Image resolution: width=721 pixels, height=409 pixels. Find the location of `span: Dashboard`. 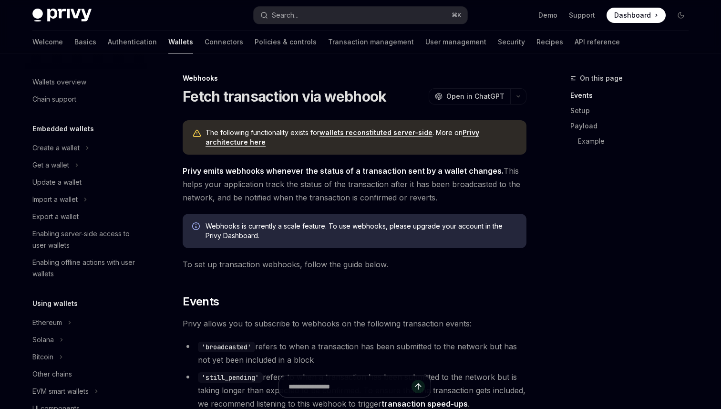

span: Dashboard is located at coordinates (632, 15).